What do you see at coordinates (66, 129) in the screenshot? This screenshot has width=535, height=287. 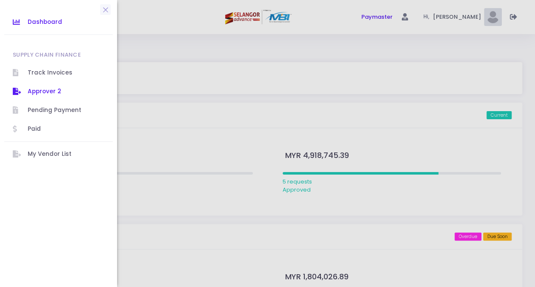 I see `span: Paid` at bounding box center [66, 129].